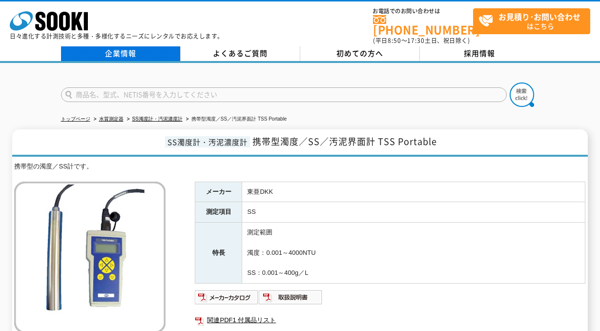  Describe the element at coordinates (219, 253) in the screenshot. I see `th: 特長` at that location.